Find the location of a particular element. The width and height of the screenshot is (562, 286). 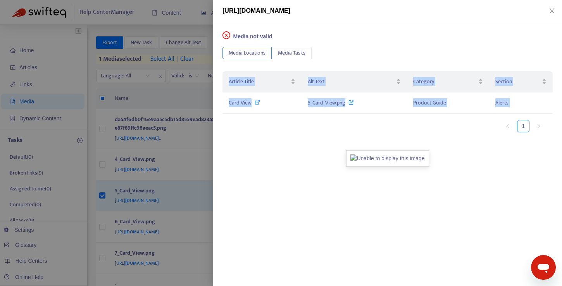

button: left is located at coordinates (508, 126).